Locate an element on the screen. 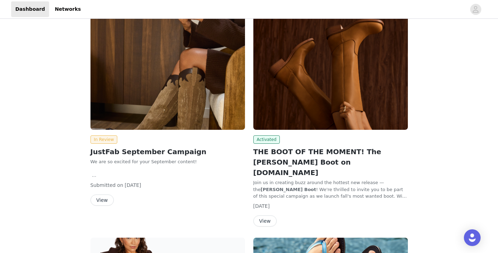 This screenshot has width=498, height=253. span: Submitted on is located at coordinates (107, 185).